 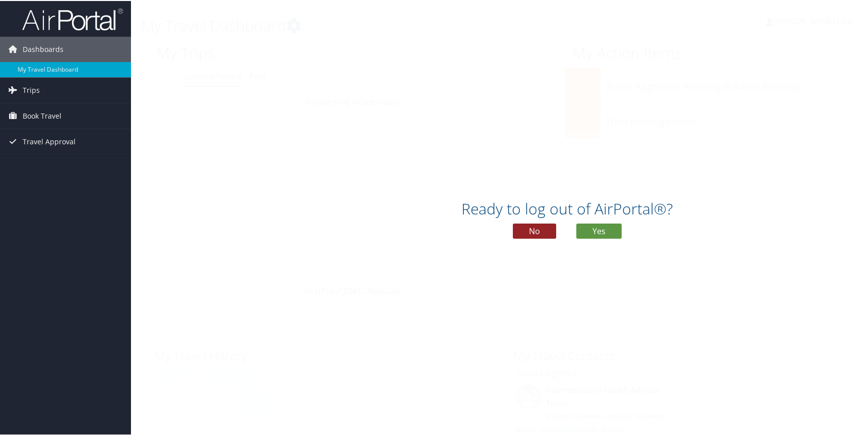 What do you see at coordinates (599, 230) in the screenshot?
I see `button: Yes` at bounding box center [599, 230].